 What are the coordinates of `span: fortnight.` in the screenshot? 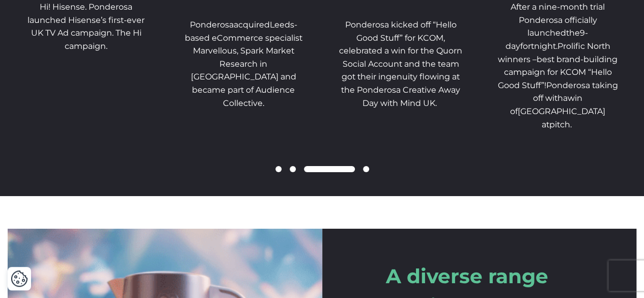 It's located at (558, 66).